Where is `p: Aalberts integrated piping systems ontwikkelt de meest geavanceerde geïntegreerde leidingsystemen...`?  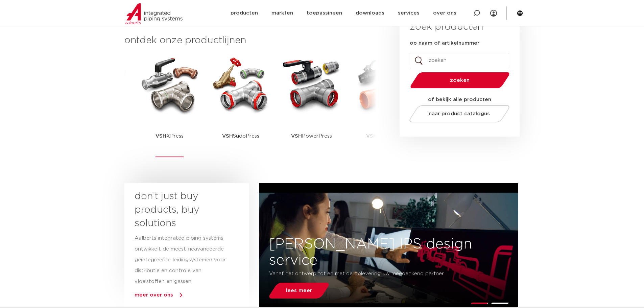
p: Aalberts integrated piping systems ontwikkelt de meest geavanceerde geïntegreerde leidingsystemen... is located at coordinates (181, 260).